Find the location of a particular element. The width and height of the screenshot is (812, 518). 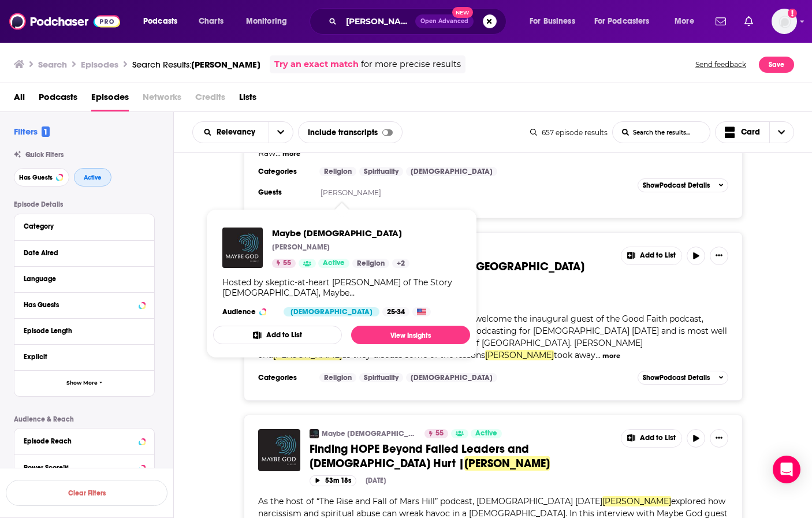

div: 25-34 is located at coordinates (396, 312).